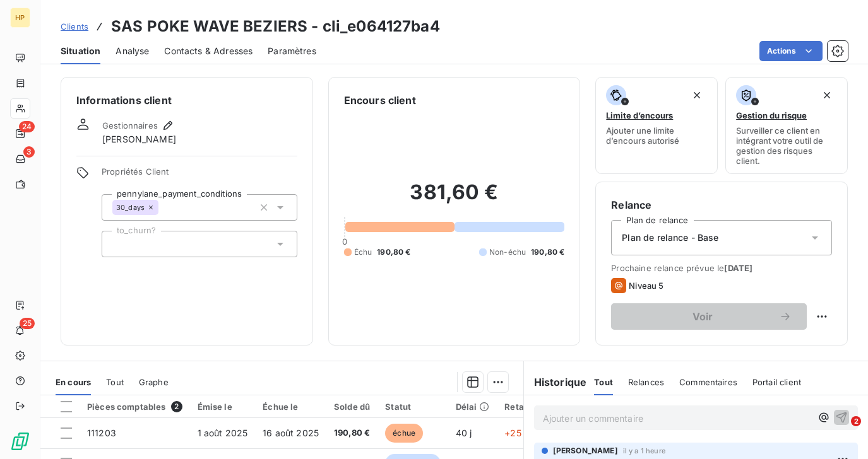 This screenshot has height=459, width=868. What do you see at coordinates (791, 51) in the screenshot?
I see `button: Actions` at bounding box center [791, 51].